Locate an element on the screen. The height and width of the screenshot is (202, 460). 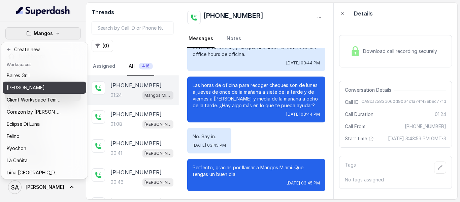
button: Create new is located at coordinates (44, 49).